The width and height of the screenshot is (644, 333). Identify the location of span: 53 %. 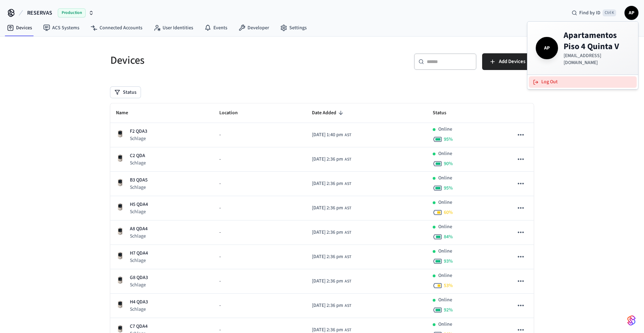
(448, 286).